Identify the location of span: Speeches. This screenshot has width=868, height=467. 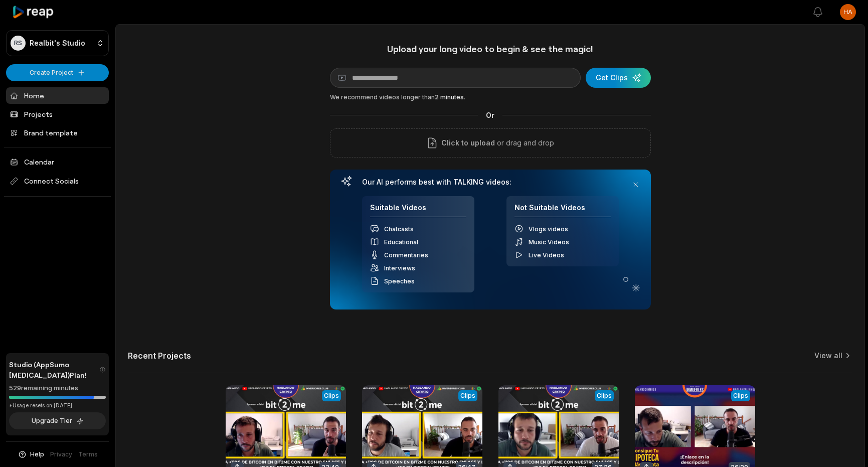
(399, 281).